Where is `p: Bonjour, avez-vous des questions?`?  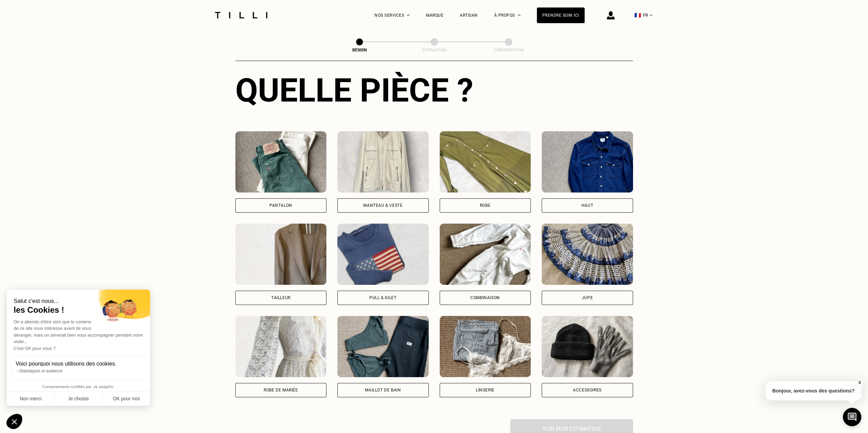 p: Bonjour, avez-vous des questions? is located at coordinates (813, 391).